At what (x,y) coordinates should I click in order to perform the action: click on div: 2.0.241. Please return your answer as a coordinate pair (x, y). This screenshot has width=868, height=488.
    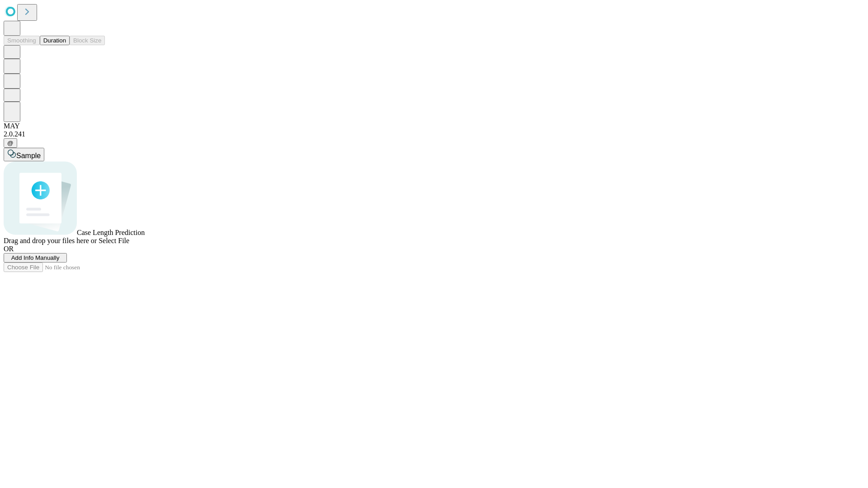
    Looking at the image, I should click on (434, 134).